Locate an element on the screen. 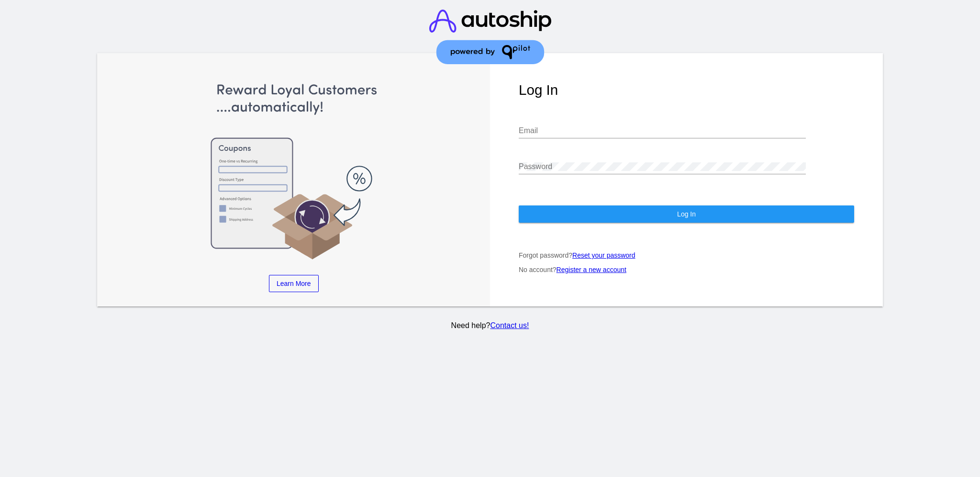  a: Register a new account is located at coordinates (592, 270).